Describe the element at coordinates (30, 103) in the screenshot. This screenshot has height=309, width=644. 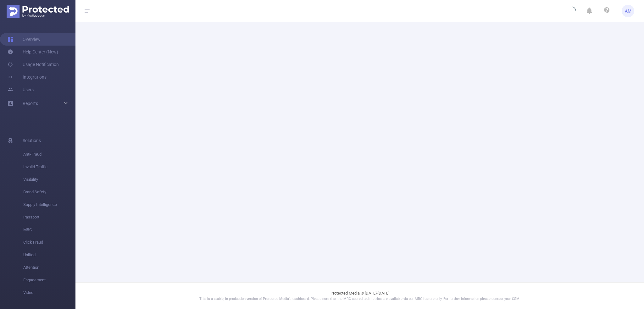
I see `a: Reports` at that location.